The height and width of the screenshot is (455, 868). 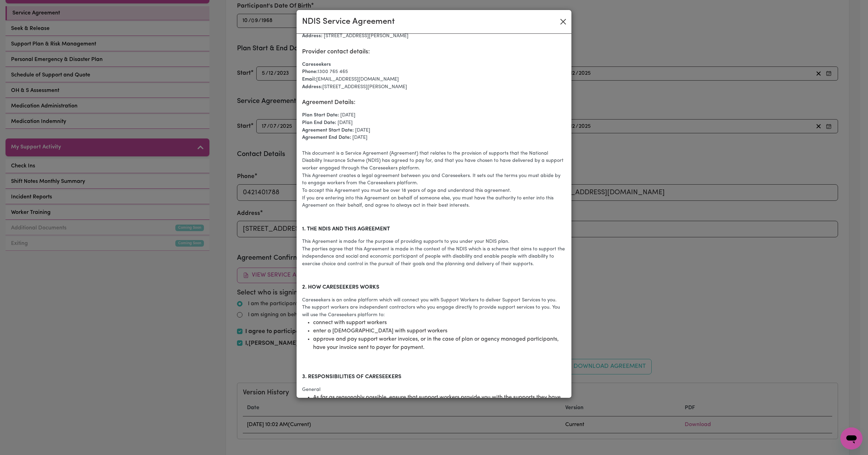 What do you see at coordinates (434, 161) in the screenshot?
I see `p: This document is a Service Agreement (Agreement) that relates to the provision of supports that t...` at bounding box center [434, 161].